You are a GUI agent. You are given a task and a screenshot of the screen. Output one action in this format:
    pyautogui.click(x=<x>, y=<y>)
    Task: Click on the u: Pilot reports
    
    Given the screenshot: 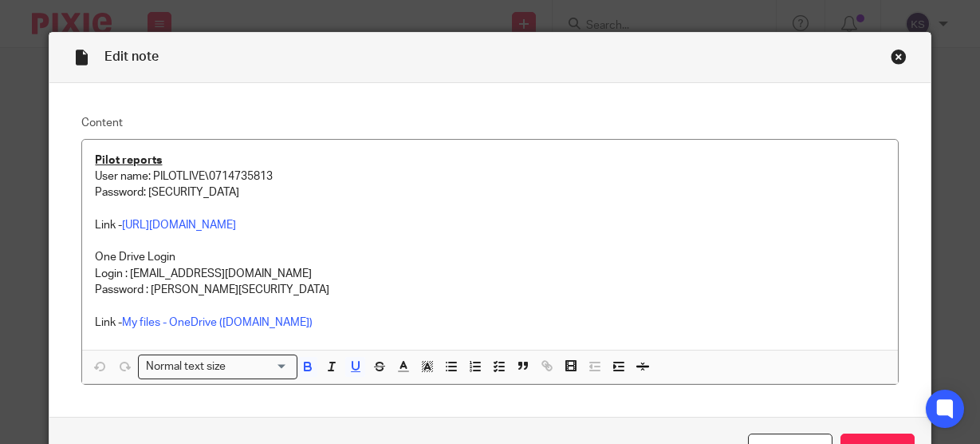 What is the action you would take?
    pyautogui.click(x=128, y=160)
    